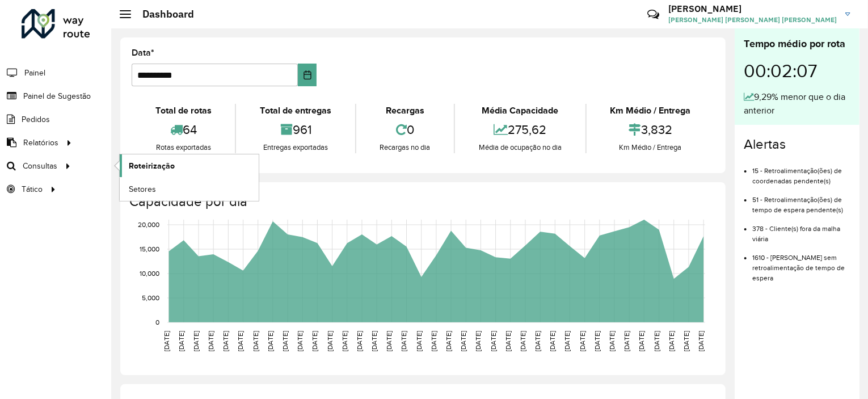  I want to click on h4: Capacidade por dia, so click(422, 201).